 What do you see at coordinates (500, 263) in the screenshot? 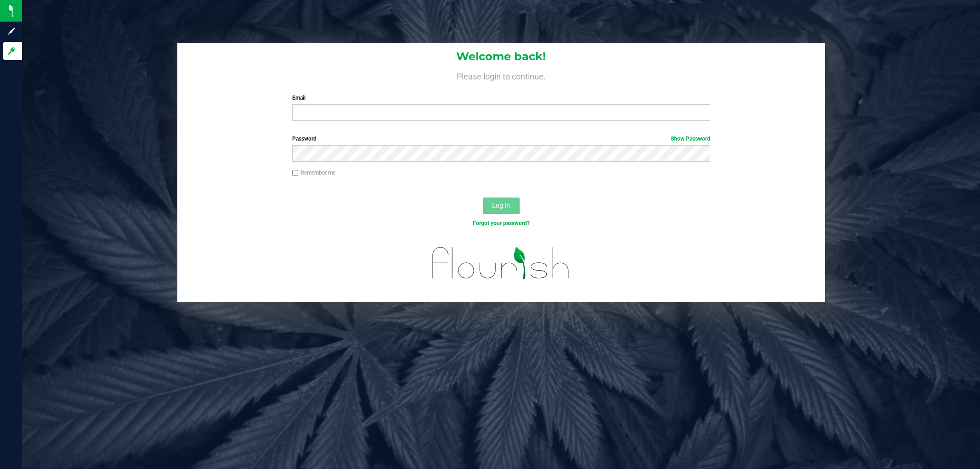
I see `img: flourish_logo.svg` at bounding box center [500, 263].